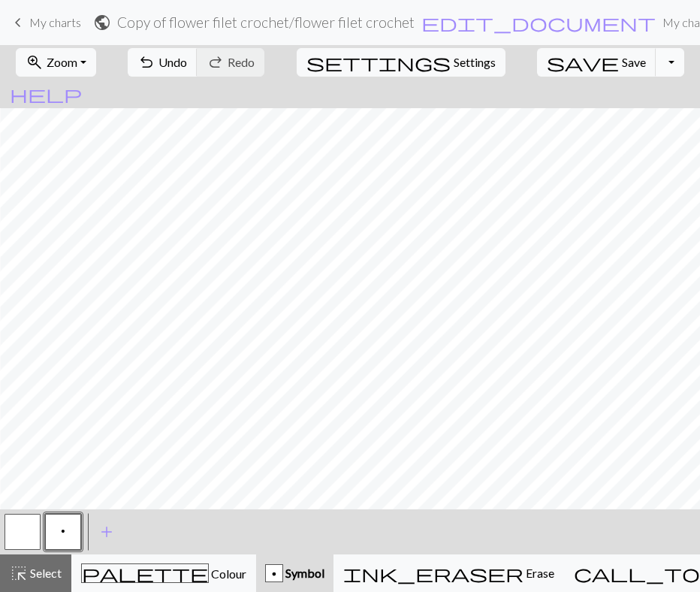 Image resolution: width=700 pixels, height=592 pixels. I want to click on span: ink_eraser, so click(433, 573).